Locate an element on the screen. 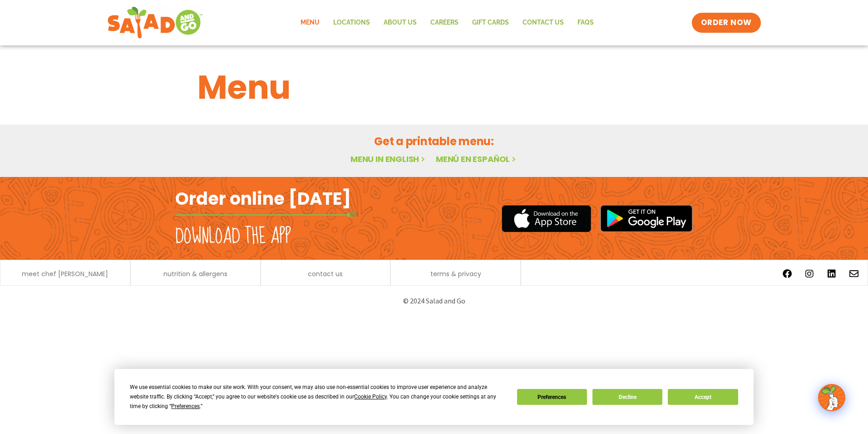  div: We use essential cookies to make our site work. With your consent, we may also use non-essential ... is located at coordinates (318, 397).